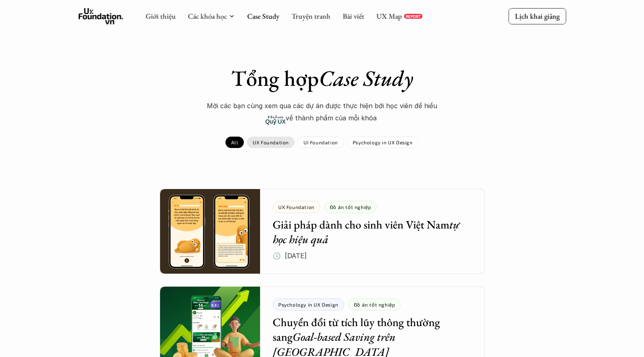  I want to click on a: Giới thiệu, so click(160, 16).